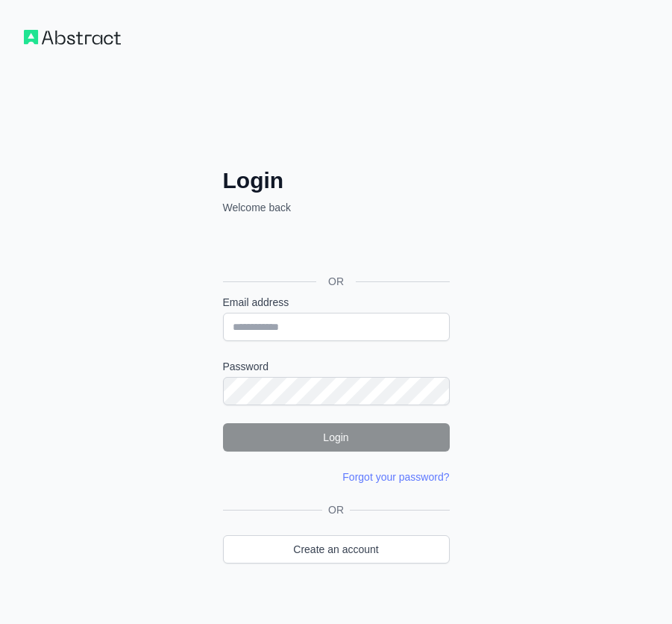 This screenshot has height=624, width=672. I want to click on p: Welcome back, so click(336, 208).